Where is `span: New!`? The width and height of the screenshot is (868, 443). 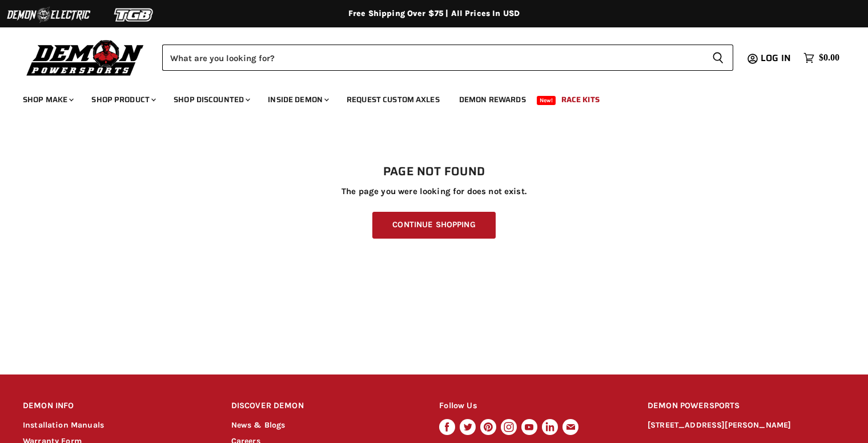 span: New! is located at coordinates (546, 100).